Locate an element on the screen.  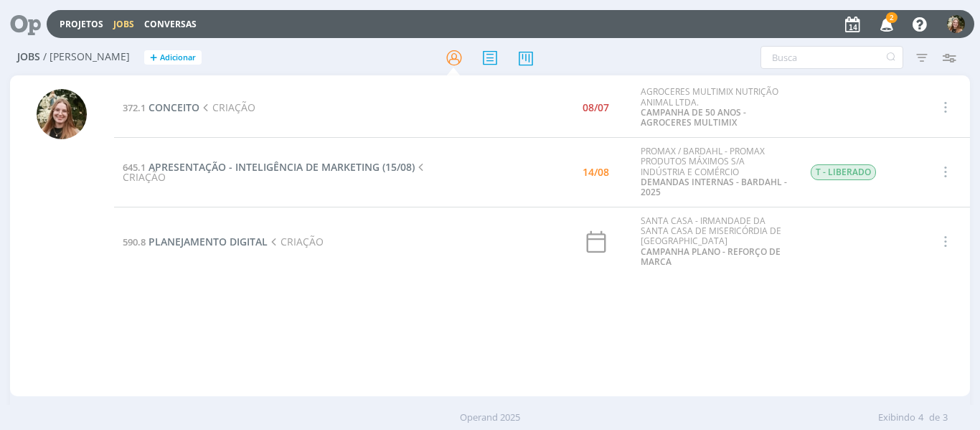
span: de is located at coordinates (934, 417).